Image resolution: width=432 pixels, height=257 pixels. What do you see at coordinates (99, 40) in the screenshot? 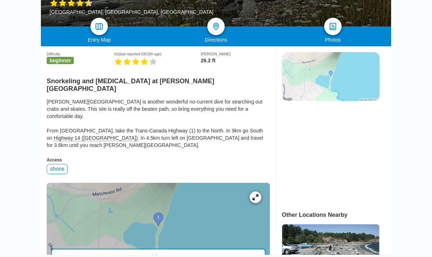
I see `div: Entry Map` at bounding box center [99, 40].